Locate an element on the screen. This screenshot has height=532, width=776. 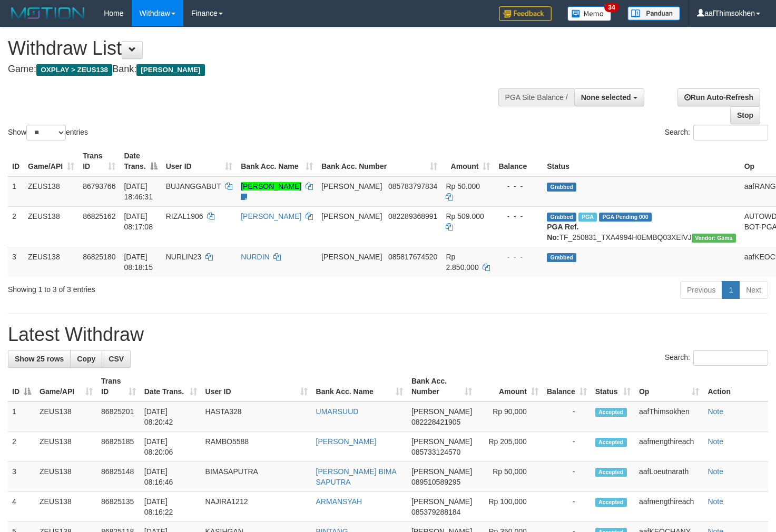
h1: Withdraw List is located at coordinates (257, 48).